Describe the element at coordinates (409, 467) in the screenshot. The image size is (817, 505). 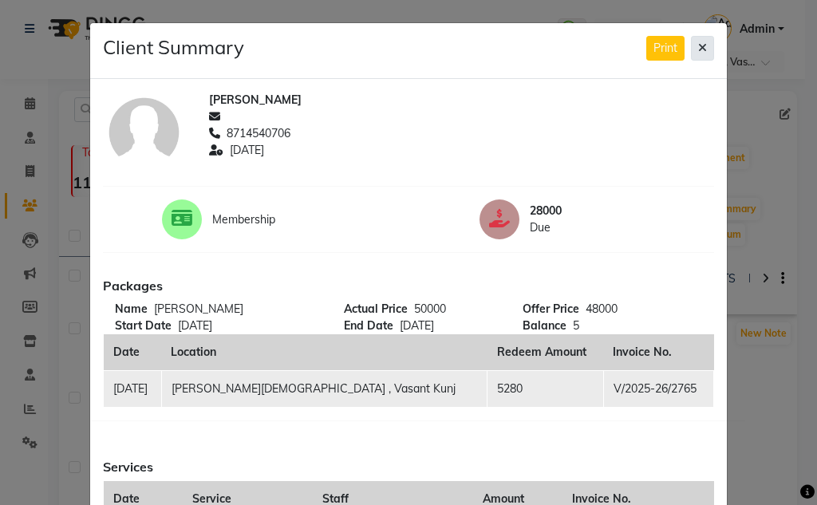
I see `h6: Services` at that location.